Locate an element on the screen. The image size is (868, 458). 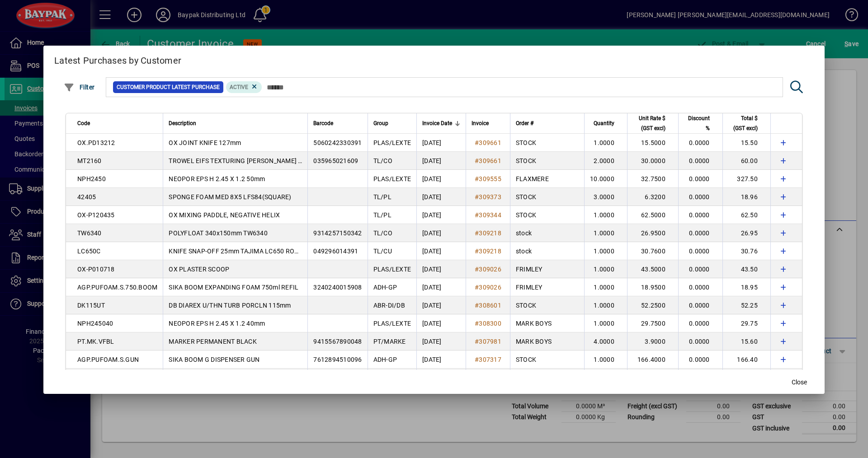
span: 307317 is located at coordinates (490, 360).